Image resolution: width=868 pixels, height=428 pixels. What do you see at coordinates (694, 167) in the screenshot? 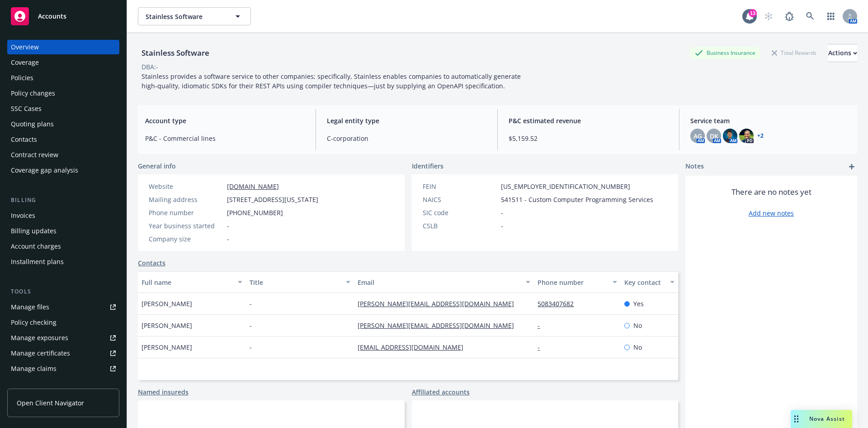
I see `span: Notes` at bounding box center [694, 167].